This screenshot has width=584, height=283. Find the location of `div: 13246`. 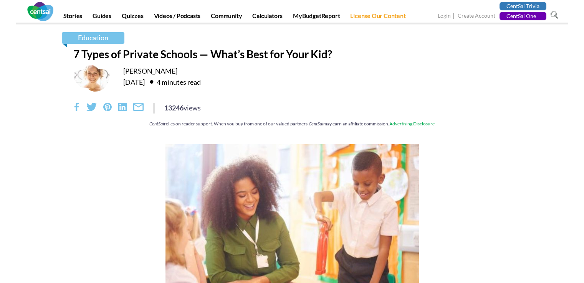

div: 13246 is located at coordinates (182, 108).